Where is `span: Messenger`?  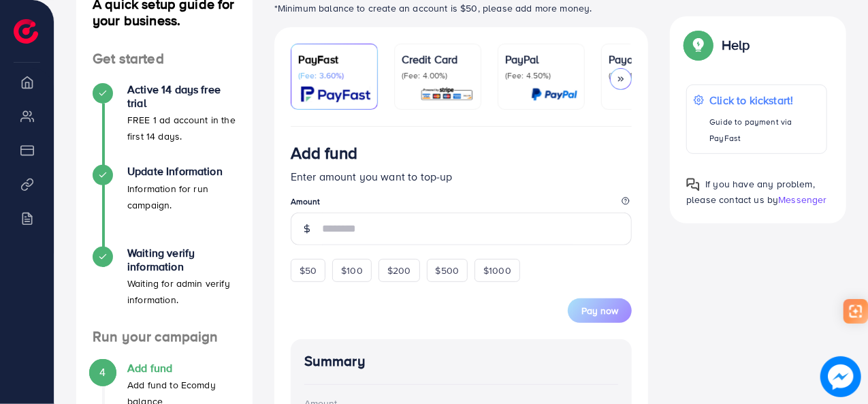
span: Messenger is located at coordinates (802, 199).